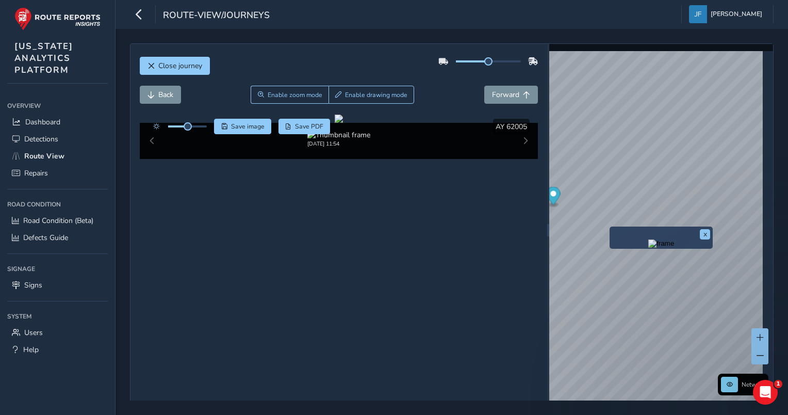  I want to click on span: 1, so click(778, 384).